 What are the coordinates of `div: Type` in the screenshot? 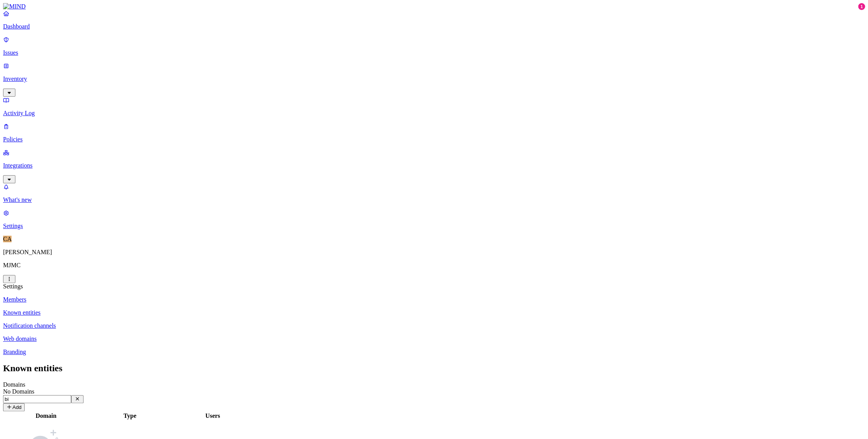 It's located at (130, 416).